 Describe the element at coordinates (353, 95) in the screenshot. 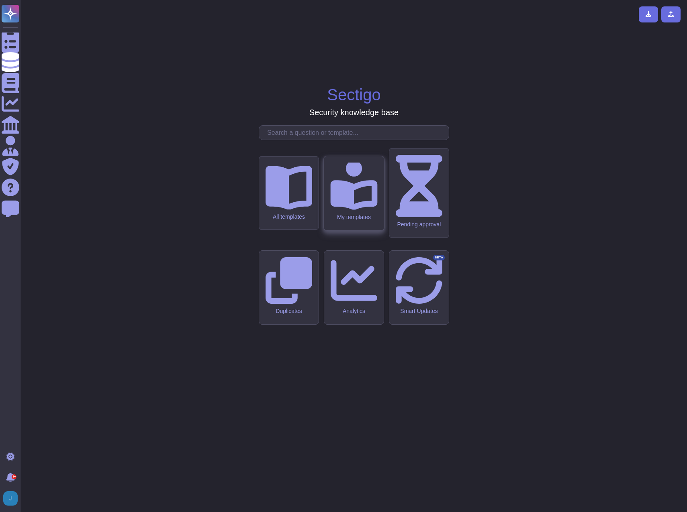

I see `h1: Sectigo` at that location.